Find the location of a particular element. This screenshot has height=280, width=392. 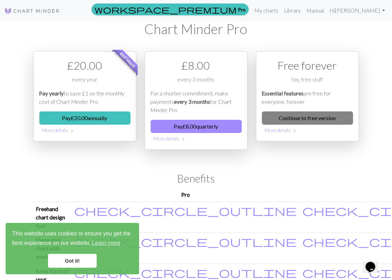

div: every 3 months is located at coordinates (196, 82).